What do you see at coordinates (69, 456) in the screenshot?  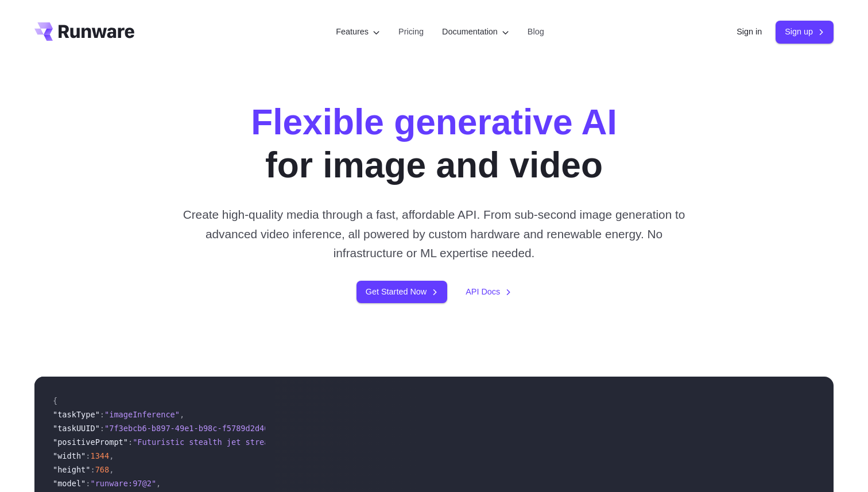 I see `span: "width"` at bounding box center [69, 456].